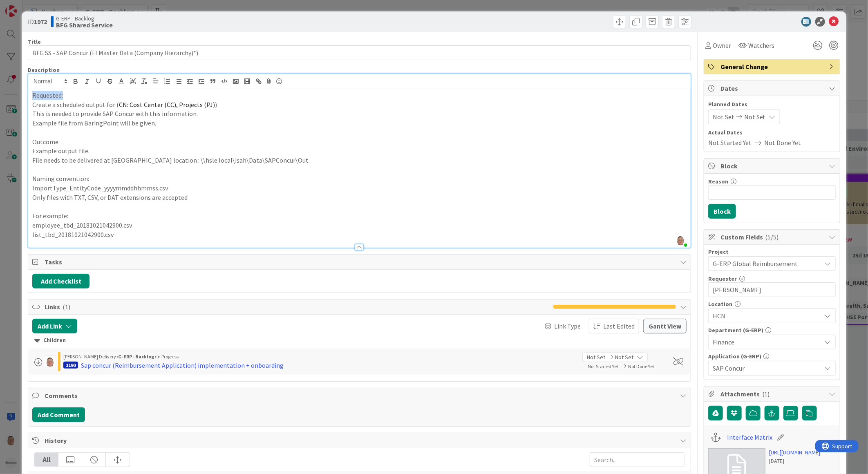 The width and height of the screenshot is (868, 474). Describe the element at coordinates (637, 460) in the screenshot. I see `input: Search...` at that location.